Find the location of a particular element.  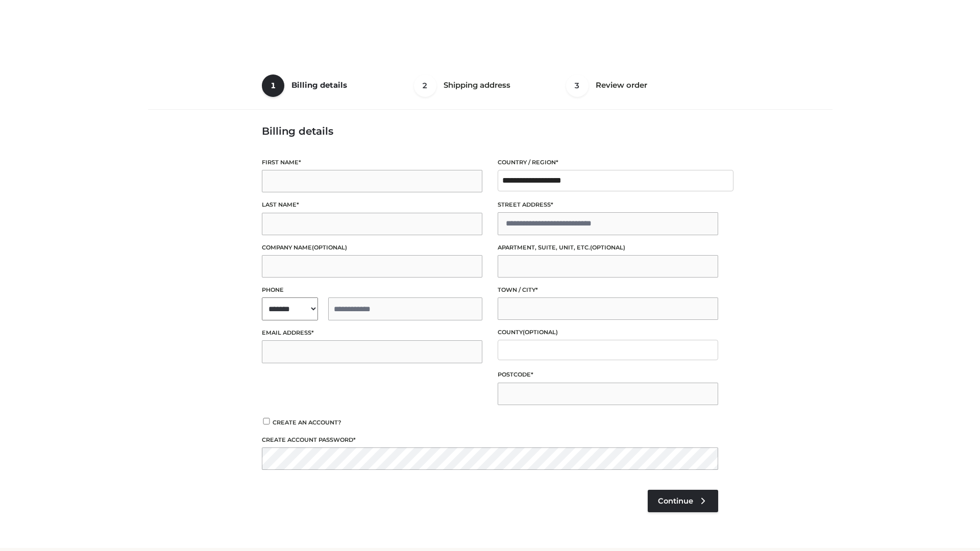

label: County is located at coordinates (608, 332).